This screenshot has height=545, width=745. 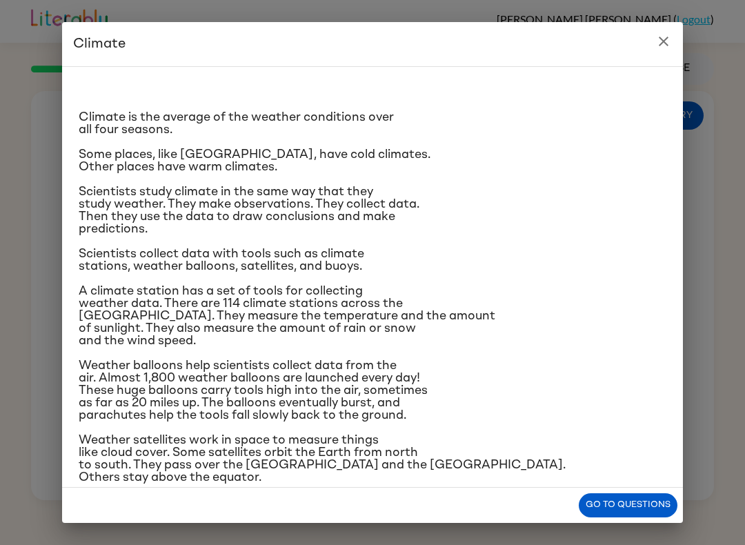 What do you see at coordinates (322, 459) in the screenshot?
I see `span: Weather satellites work in space to measure things like cloud cover. Some satellites orbit the Ea...` at bounding box center [322, 459].